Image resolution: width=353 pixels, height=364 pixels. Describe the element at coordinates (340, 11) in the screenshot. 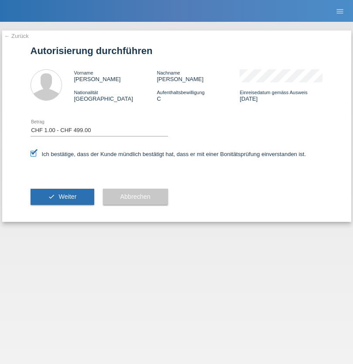

I see `i: menu` at that location.